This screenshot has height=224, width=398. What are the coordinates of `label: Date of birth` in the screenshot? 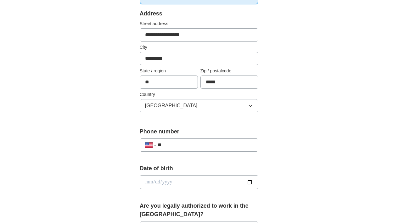 It's located at (199, 169).